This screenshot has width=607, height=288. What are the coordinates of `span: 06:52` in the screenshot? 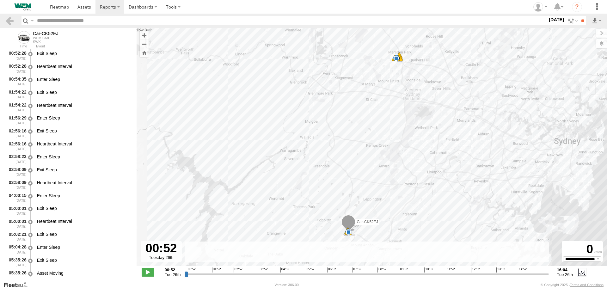 It's located at (332, 270).